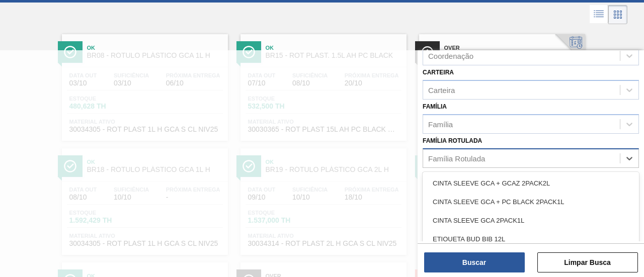  What do you see at coordinates (448, 175) in the screenshot?
I see `label: Material ativo` at bounding box center [448, 175].